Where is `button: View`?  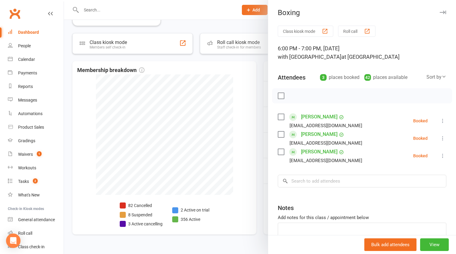 button: View is located at coordinates (435, 245).